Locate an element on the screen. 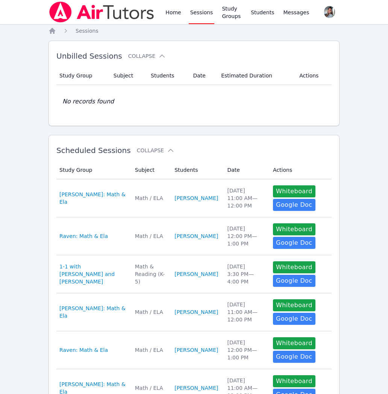 The image size is (388, 394). td: No records found is located at coordinates (194, 101).